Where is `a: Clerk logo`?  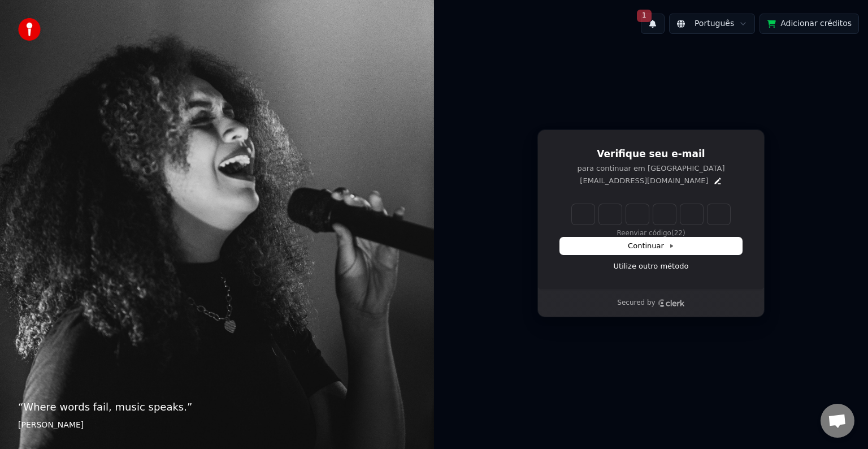
a: Clerk logo is located at coordinates (672, 303).